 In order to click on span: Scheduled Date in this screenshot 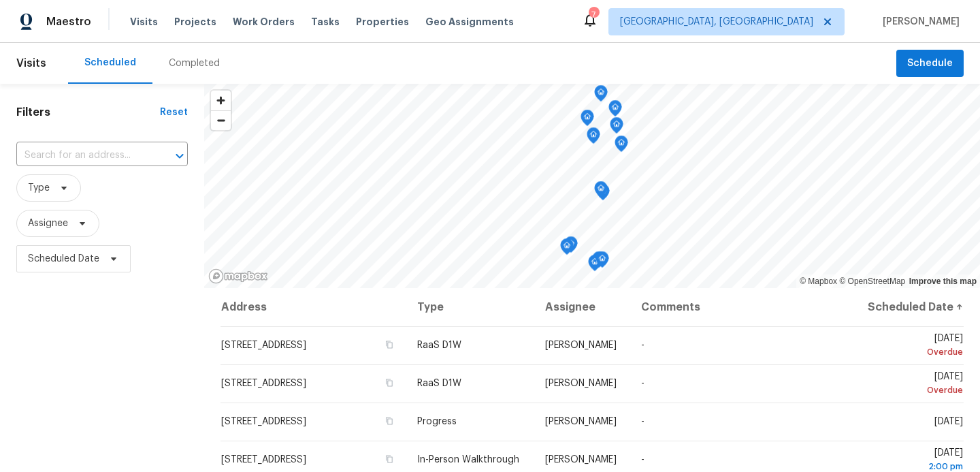, I will do `click(63, 259)`.